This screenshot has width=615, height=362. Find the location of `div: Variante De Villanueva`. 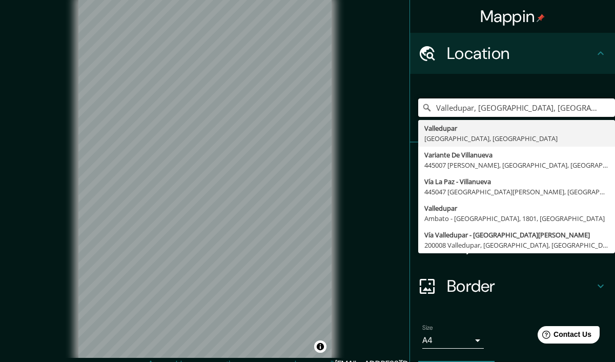

div: Variante De Villanueva is located at coordinates (517, 155).